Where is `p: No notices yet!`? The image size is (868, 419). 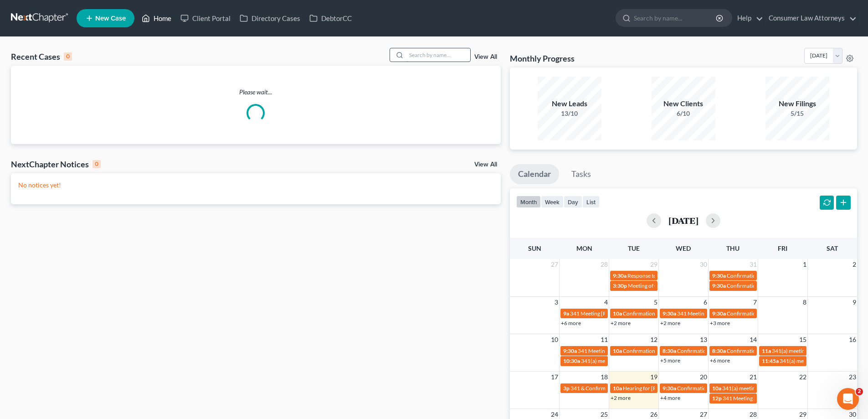
p: No notices yet! is located at coordinates (256, 185).